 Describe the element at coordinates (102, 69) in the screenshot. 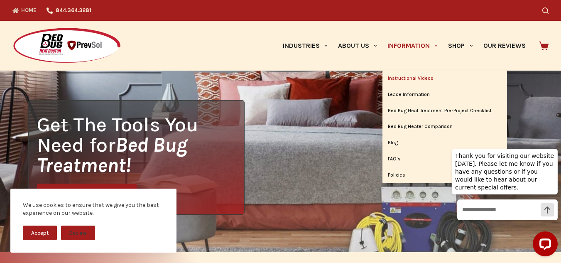

I see `button: Send a message` at that location.